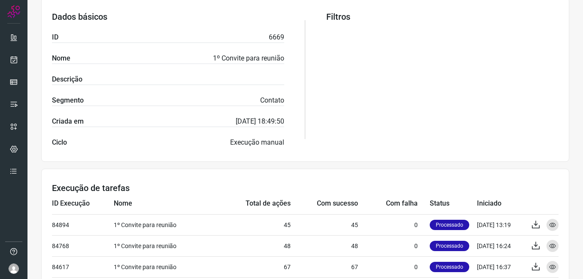 The width and height of the screenshot is (583, 279). Describe the element at coordinates (83, 224) in the screenshot. I see `td: 84894` at that location.